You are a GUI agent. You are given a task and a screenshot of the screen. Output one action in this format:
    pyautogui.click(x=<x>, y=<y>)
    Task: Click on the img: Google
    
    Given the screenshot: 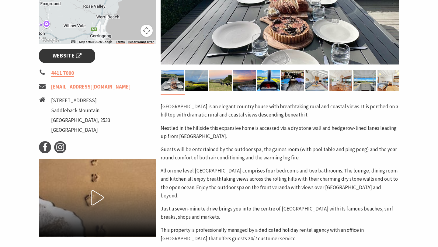 What is the action you would take?
    pyautogui.click(x=51, y=40)
    